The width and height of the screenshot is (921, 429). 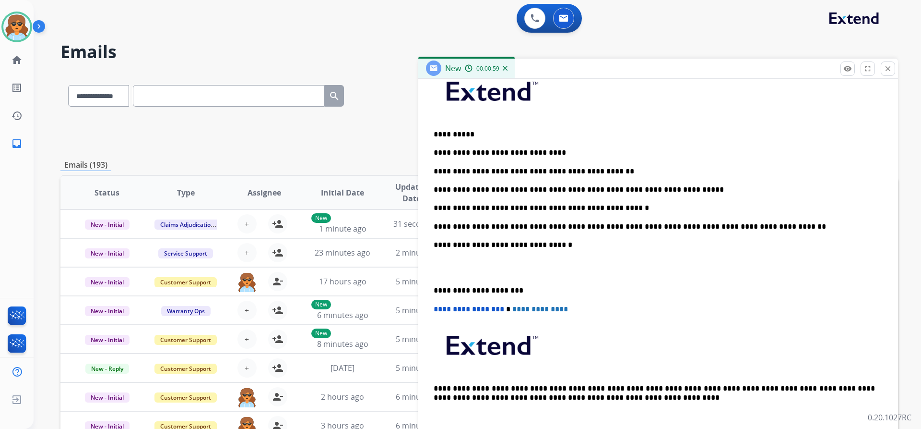 I want to click on span: Claims Adjudication, so click(x=187, y=224).